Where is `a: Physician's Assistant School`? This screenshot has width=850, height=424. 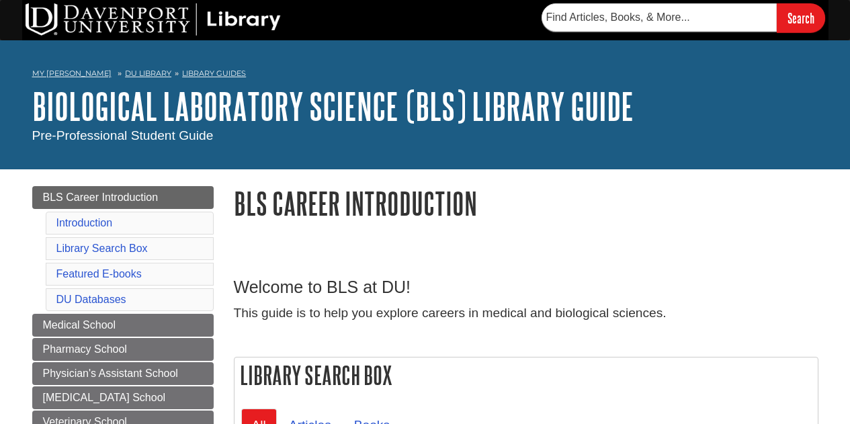 a: Physician's Assistant School is located at coordinates (123, 374).